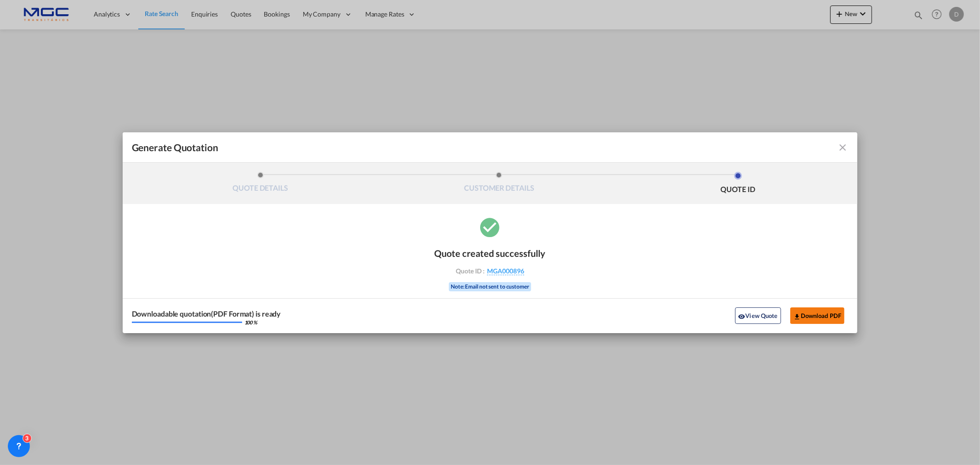  Describe the element at coordinates (490, 232) in the screenshot. I see `md-dialog: Generate QuotationQUOTE ...` at that location.